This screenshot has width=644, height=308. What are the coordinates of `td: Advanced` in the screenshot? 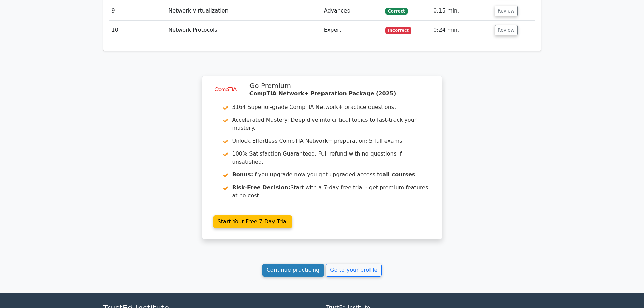 It's located at (352, 11).